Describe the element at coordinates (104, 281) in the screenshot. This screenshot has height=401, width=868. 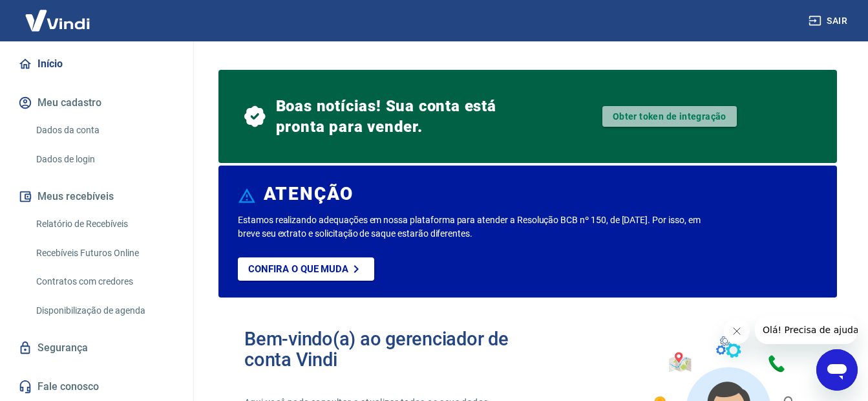
I see `a: Contratos com credores` at that location.